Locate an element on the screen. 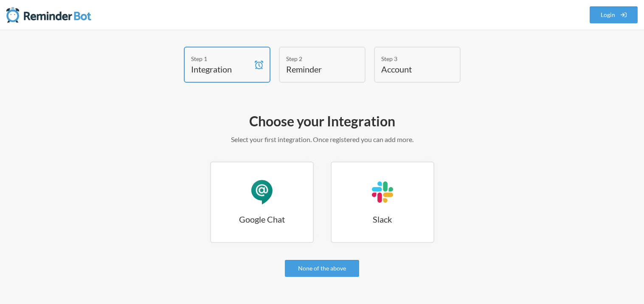 Image resolution: width=644 pixels, height=304 pixels. h4: Reminder is located at coordinates (316, 69).